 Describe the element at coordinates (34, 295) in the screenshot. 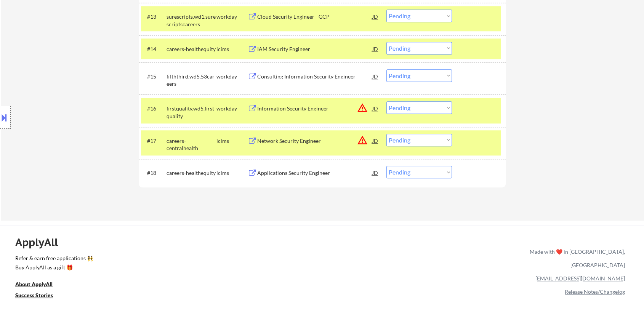

I see `u: Success Stories` at that location.